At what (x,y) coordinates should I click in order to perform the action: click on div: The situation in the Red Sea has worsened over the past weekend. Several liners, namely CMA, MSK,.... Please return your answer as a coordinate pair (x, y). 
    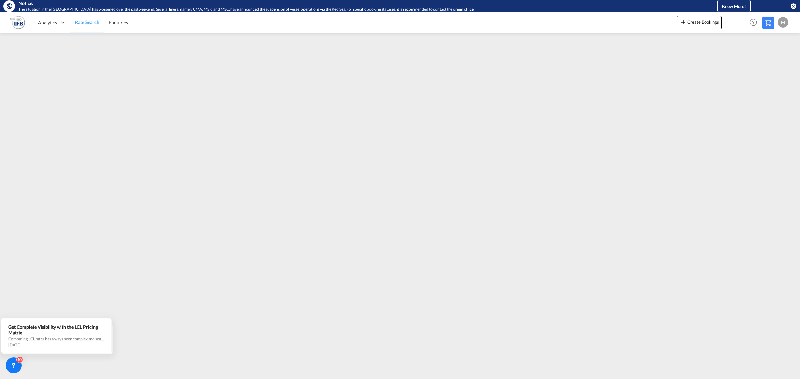
    Looking at the image, I should click on (348, 9).